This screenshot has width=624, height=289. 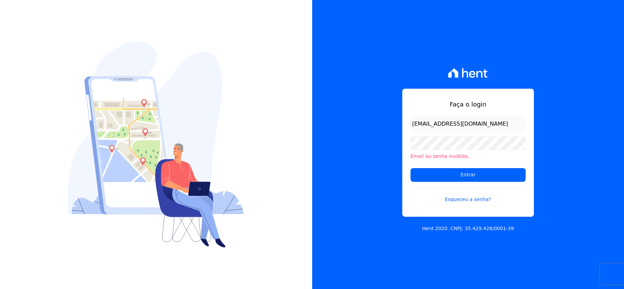 What do you see at coordinates (468, 156) in the screenshot?
I see `li: Email ou senha inválida.` at bounding box center [468, 156].